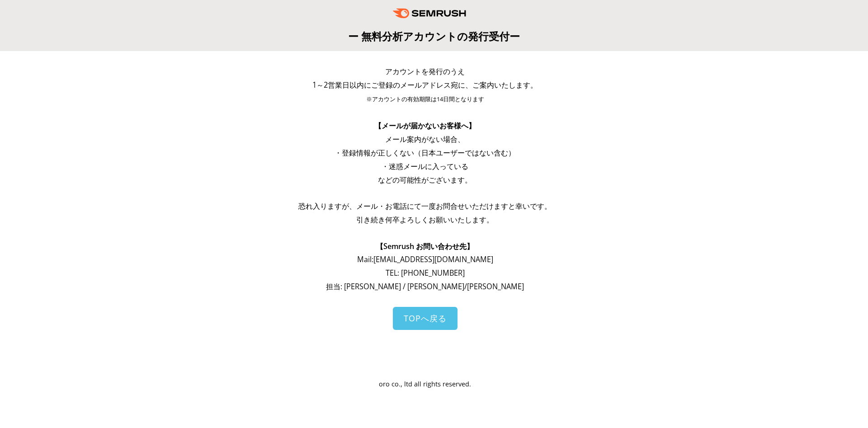 The height and width of the screenshot is (428, 868). What do you see at coordinates (425, 126) in the screenshot?
I see `span: 【メールが届かないお客様へ】` at bounding box center [425, 126].